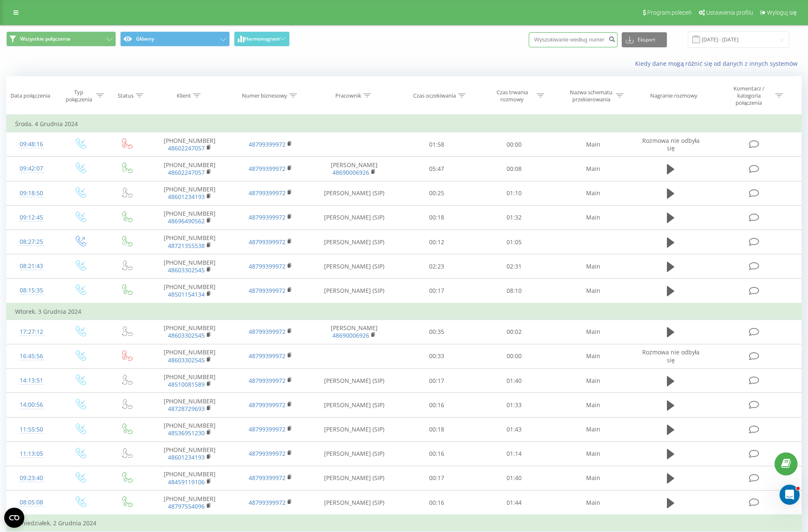  Describe the element at coordinates (436, 193) in the screenshot. I see `td: 00:25` at that location.